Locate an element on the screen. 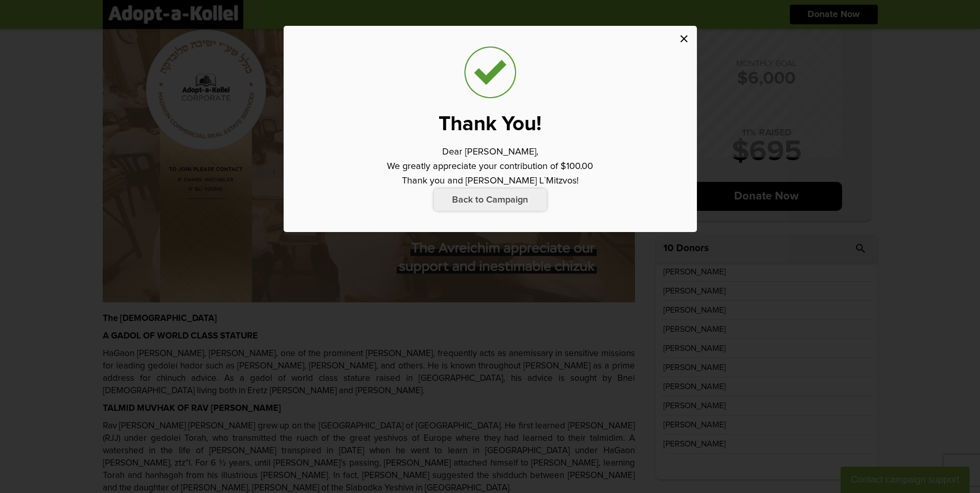 The image size is (980, 493). i: close is located at coordinates (684, 39).